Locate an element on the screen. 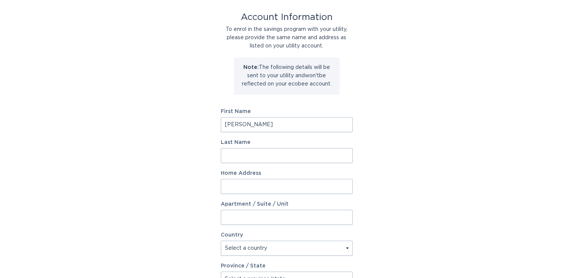 The image size is (573, 278). label: Apartment / Suite / Unit is located at coordinates (287, 204).